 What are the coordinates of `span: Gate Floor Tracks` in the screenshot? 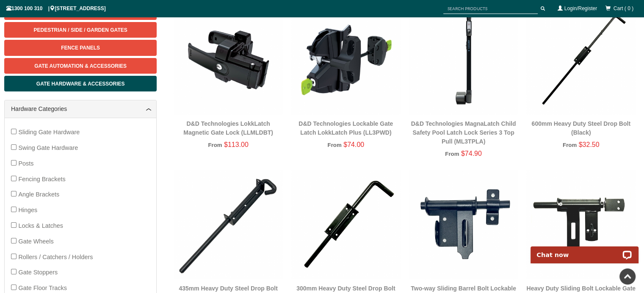 It's located at (42, 288).